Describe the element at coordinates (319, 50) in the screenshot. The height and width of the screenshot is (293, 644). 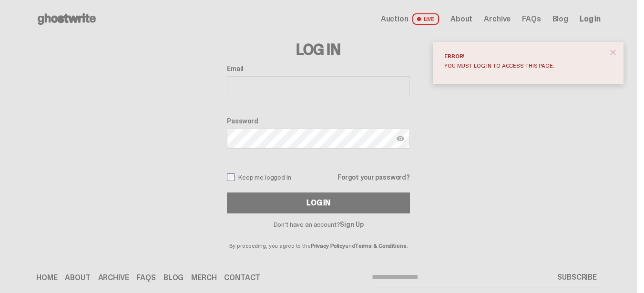
I see `h3: Log In` at that location.